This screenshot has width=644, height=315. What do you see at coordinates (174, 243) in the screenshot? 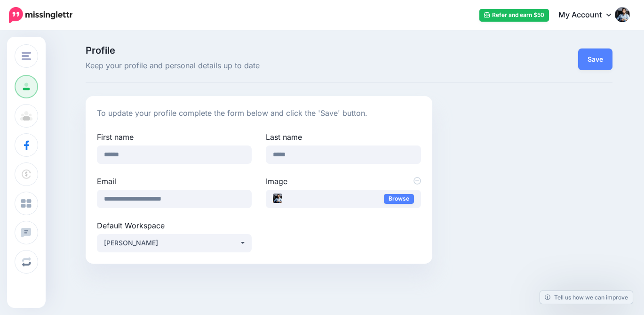
I see `button: Michał Sosin` at bounding box center [174, 243].